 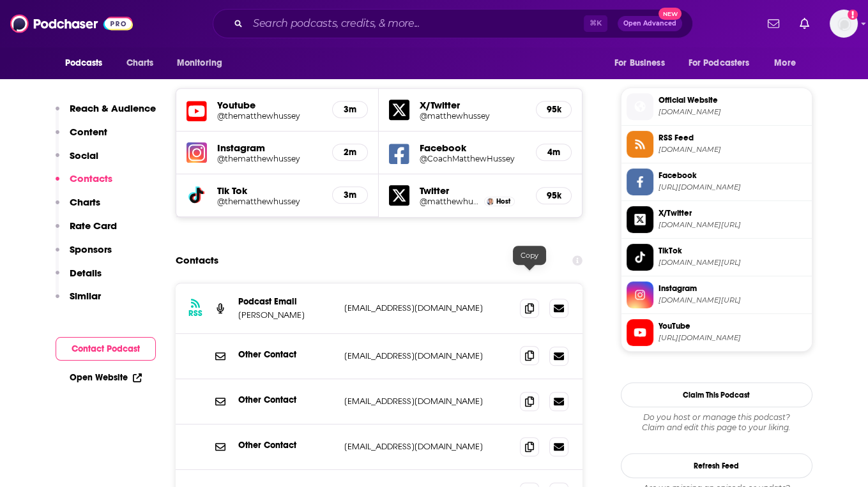 What do you see at coordinates (733, 225) in the screenshot?
I see `span: twitter.com/matthewhussey` at bounding box center [733, 225].